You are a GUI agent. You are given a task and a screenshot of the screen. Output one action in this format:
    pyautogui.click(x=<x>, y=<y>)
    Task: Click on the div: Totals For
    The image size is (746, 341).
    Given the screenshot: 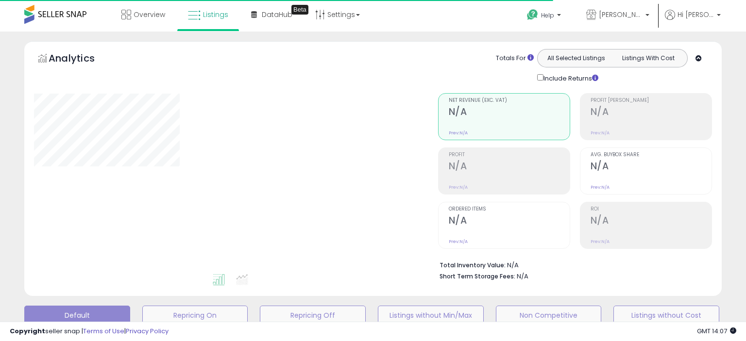 What is the action you would take?
    pyautogui.click(x=515, y=58)
    